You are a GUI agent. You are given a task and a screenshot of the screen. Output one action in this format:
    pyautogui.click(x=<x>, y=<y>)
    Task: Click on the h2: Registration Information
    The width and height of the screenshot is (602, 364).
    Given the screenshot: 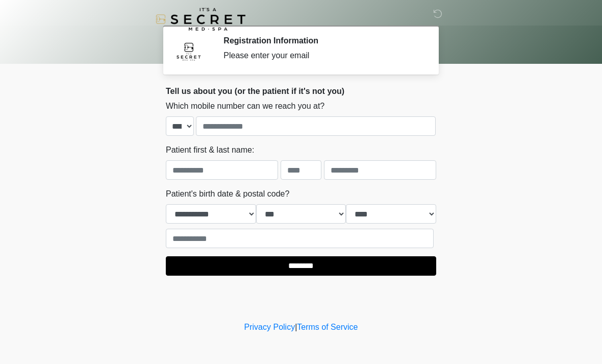 What is the action you would take?
    pyautogui.click(x=321, y=40)
    